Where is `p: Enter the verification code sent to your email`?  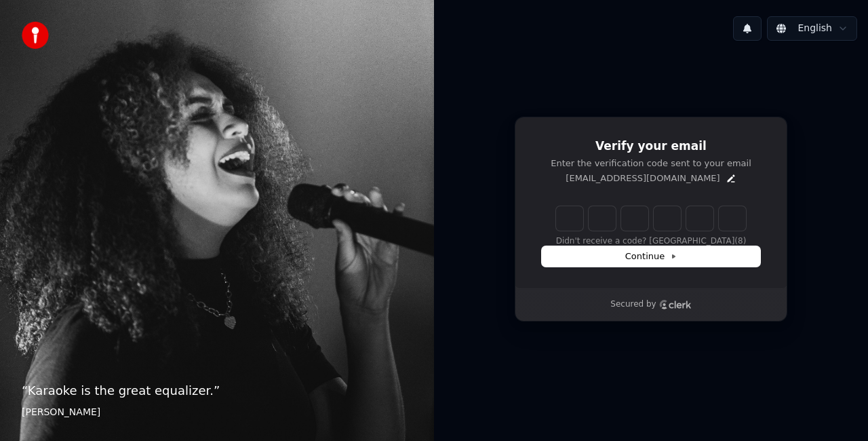 p: Enter the verification code sent to your email is located at coordinates (651, 163).